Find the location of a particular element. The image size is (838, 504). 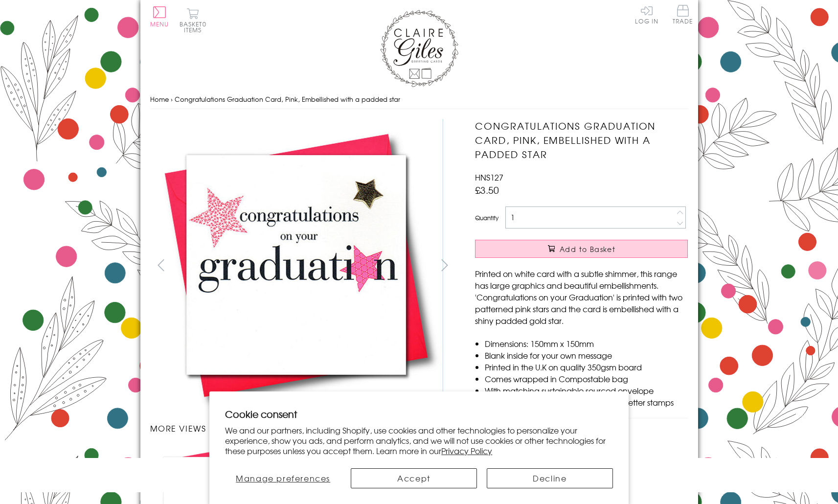

span: Manage preferences is located at coordinates (283, 478).